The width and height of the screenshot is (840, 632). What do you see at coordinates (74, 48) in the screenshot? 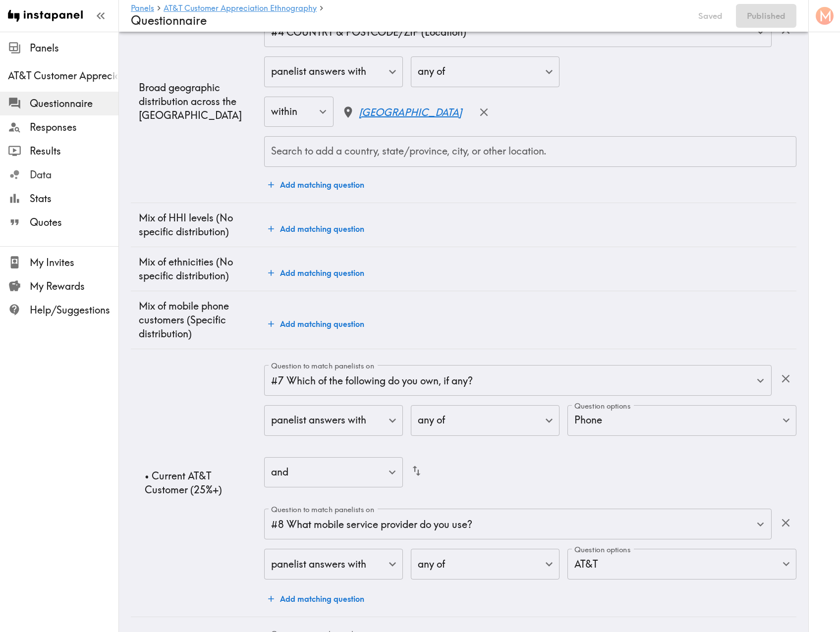
I see `span: Panels` at bounding box center [74, 48].